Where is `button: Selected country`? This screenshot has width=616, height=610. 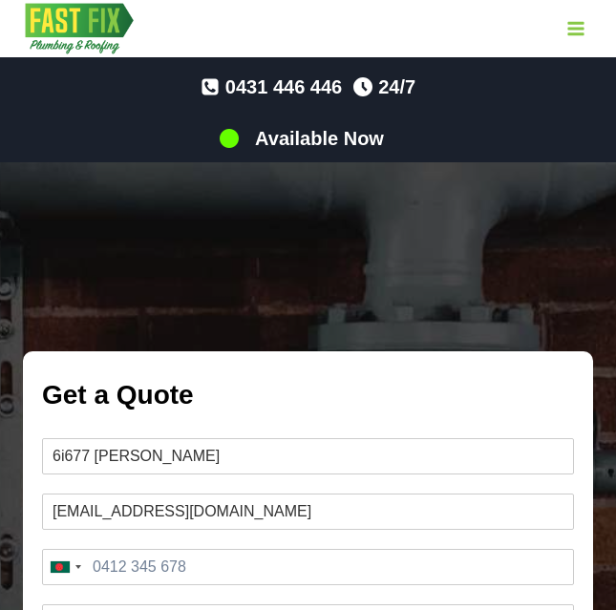
button: Selected country is located at coordinates (65, 567).